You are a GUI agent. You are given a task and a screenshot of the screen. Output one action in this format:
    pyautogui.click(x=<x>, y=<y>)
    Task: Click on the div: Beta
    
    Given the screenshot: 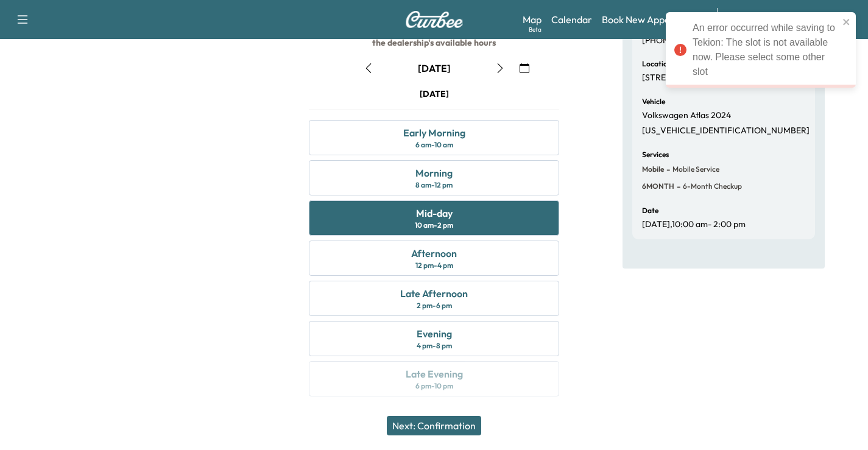 What is the action you would take?
    pyautogui.click(x=535, y=29)
    